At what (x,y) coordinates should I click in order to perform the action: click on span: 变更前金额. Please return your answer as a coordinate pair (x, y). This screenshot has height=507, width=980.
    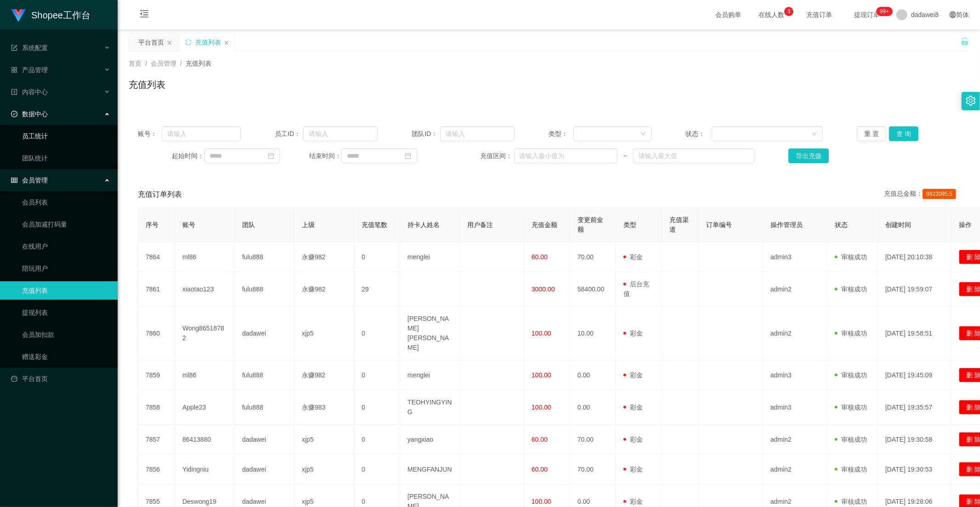
    Looking at the image, I should click on (590, 224).